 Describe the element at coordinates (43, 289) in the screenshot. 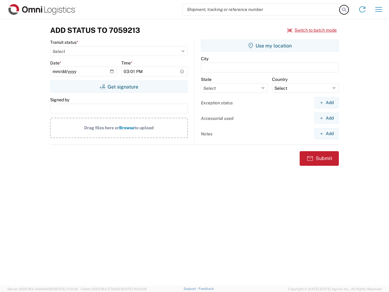

I see `span: Server: 2025.18.0-d1e9a510831` at that location.